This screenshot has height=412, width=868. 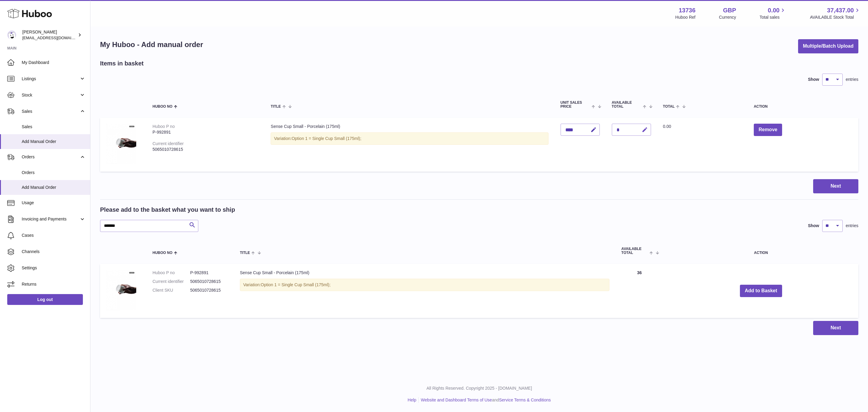 What do you see at coordinates (54, 235) in the screenshot?
I see `span: Cases` at bounding box center [54, 235].